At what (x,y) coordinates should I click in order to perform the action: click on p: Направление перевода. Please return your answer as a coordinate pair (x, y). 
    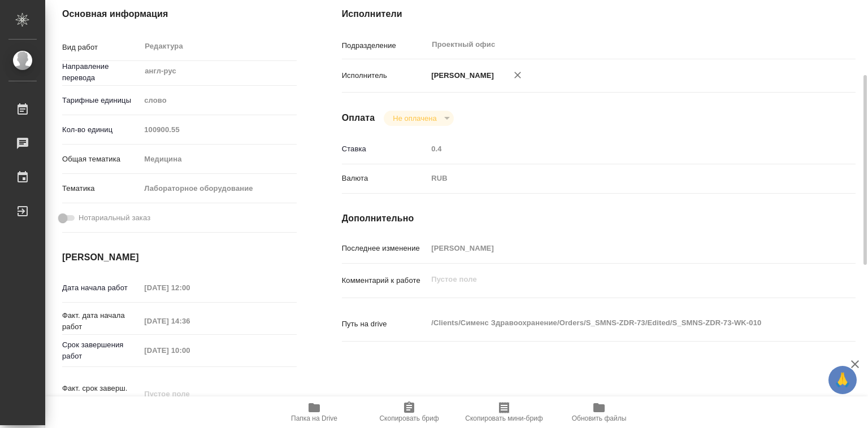
    Looking at the image, I should click on (101, 72).